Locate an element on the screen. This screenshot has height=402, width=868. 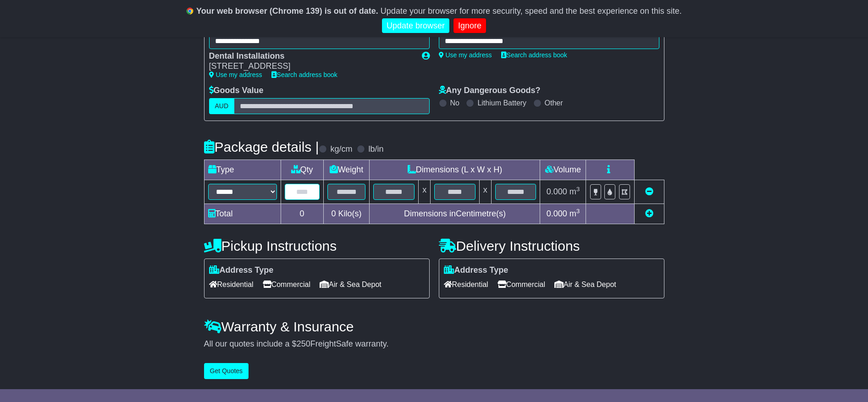
h4: Pickup Instructions is located at coordinates (317, 245).